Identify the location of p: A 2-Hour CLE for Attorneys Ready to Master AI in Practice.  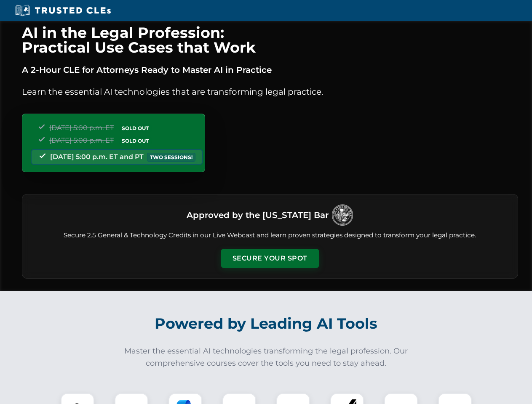
(270, 70).